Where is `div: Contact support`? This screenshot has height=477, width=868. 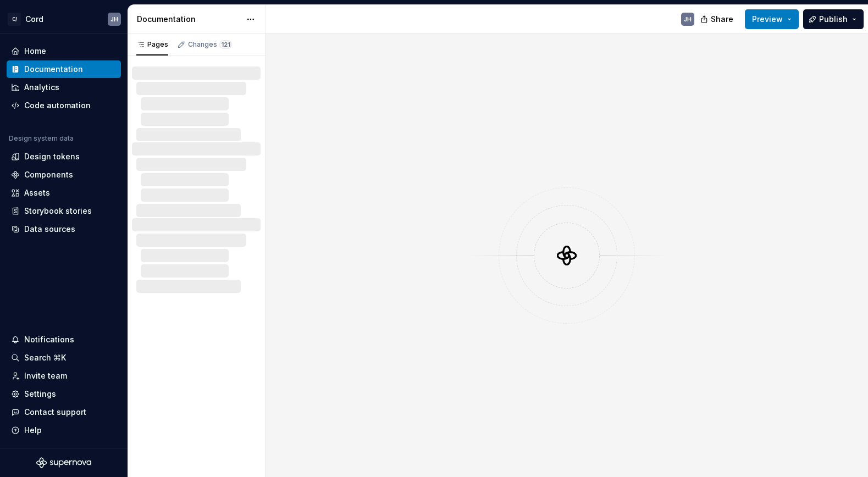 div: Contact support is located at coordinates (55, 412).